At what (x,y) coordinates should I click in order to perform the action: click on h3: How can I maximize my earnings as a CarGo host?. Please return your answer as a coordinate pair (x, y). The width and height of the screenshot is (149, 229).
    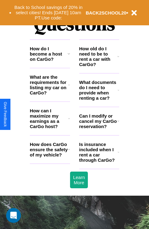
    Looking at the image, I should click on (49, 118).